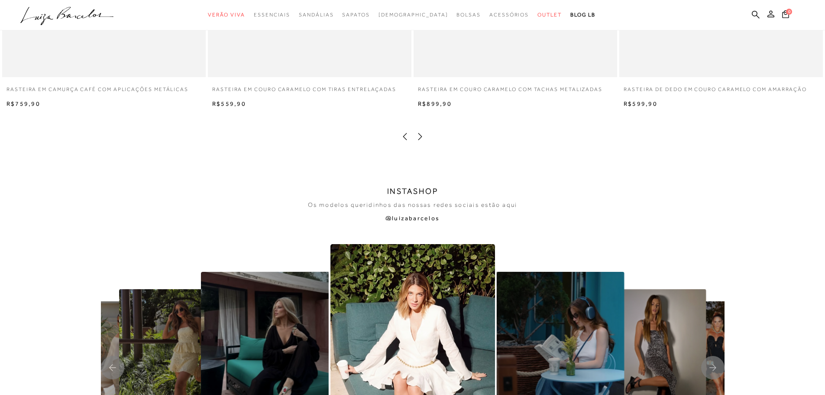 The image size is (825, 395). What do you see at coordinates (413, 191) in the screenshot?
I see `h2: INSTASHOP` at bounding box center [413, 191].